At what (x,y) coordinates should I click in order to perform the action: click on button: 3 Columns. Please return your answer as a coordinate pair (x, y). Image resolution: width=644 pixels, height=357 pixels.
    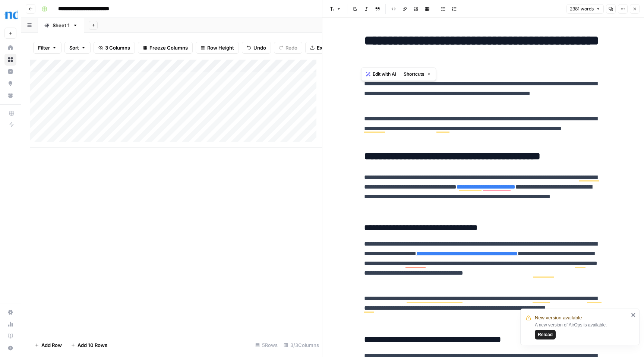
    Looking at the image, I should click on (114, 47).